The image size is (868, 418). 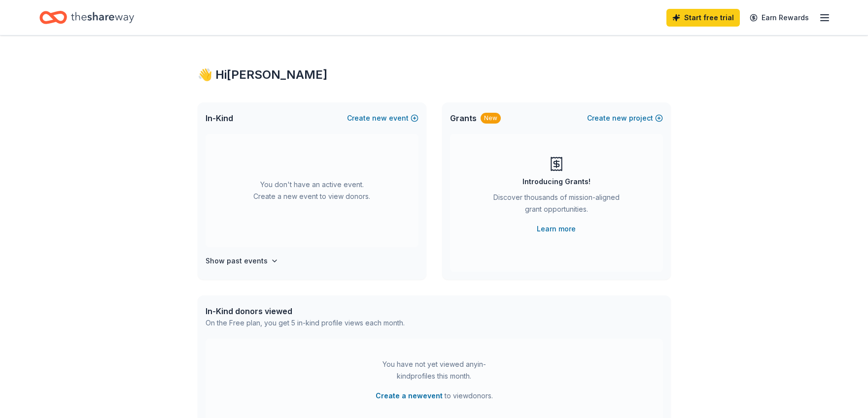 I want to click on div: You don't have an active event. Create a new event to view donors., so click(x=312, y=190).